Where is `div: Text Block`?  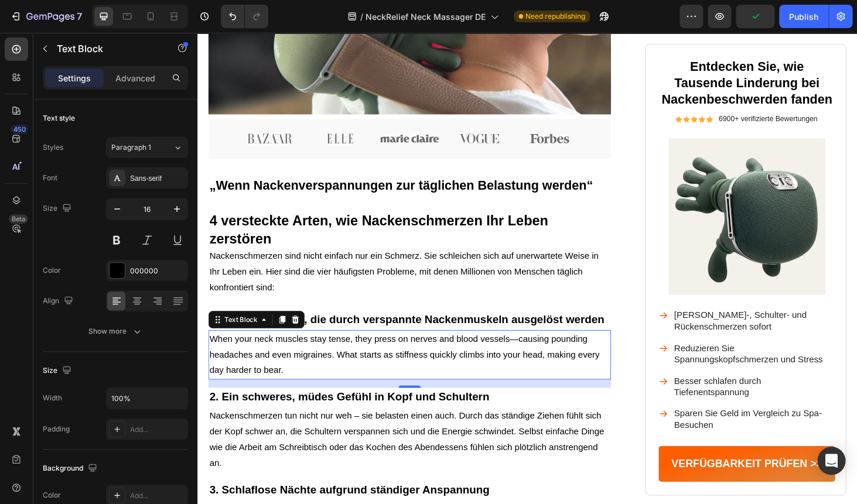 div: Text Block is located at coordinates (47, 306).